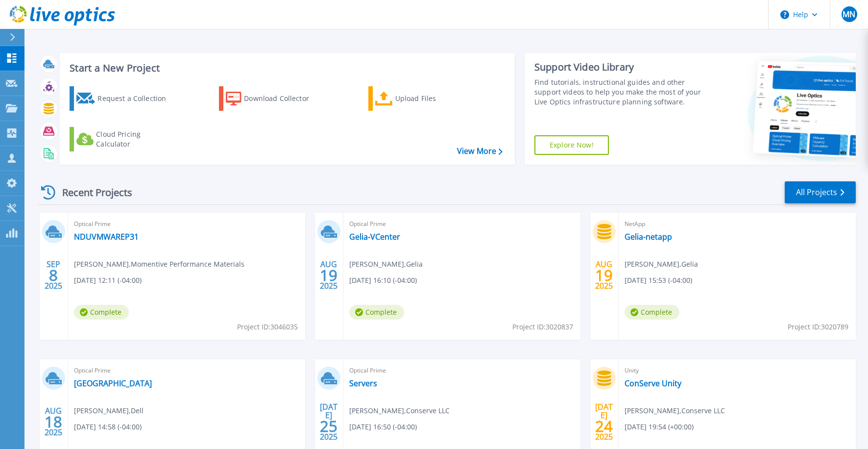  Describe the element at coordinates (285, 68) in the screenshot. I see `h3: Start a New Project` at that location.